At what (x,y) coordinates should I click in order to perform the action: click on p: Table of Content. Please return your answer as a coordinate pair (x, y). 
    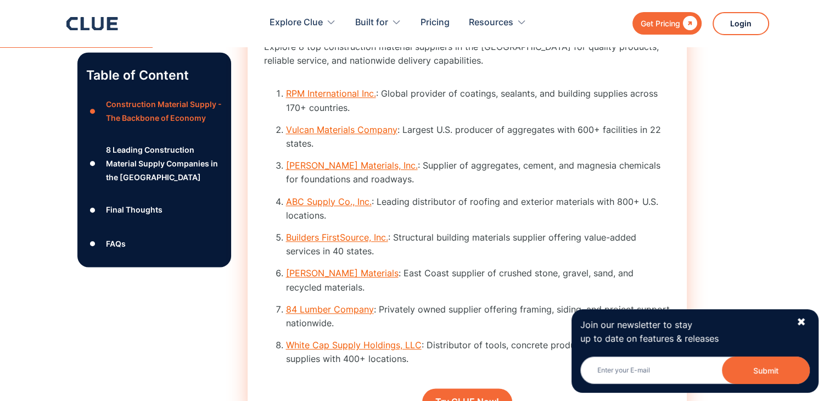
    Looking at the image, I should click on (154, 75).